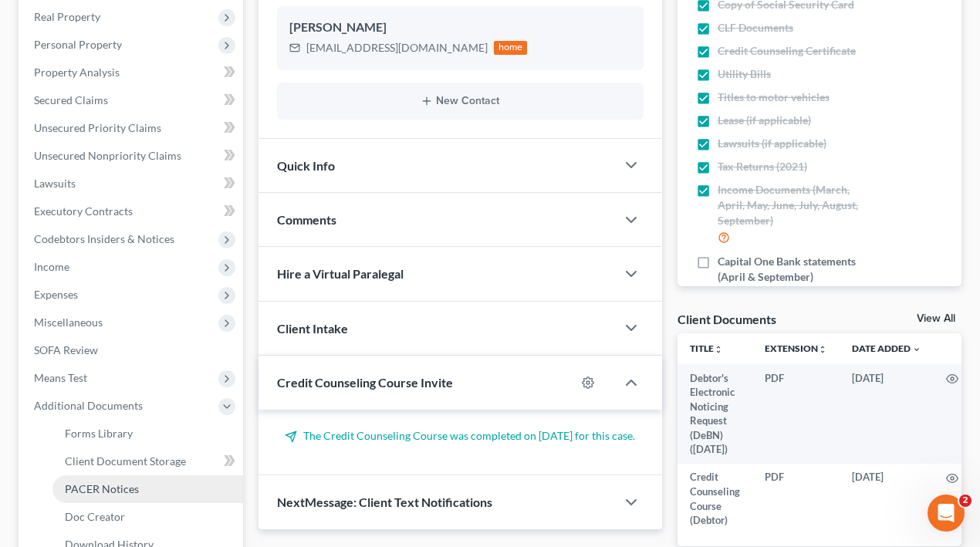 The height and width of the screenshot is (547, 980). What do you see at coordinates (97, 128) in the screenshot?
I see `span: Unsecured Priority Claims` at bounding box center [97, 128].